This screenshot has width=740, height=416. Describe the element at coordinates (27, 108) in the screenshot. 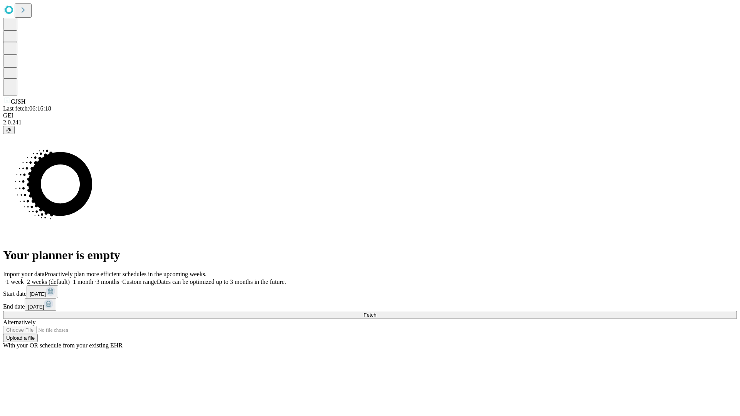

I see `span: Last fetch: 06:16:18` at that location.